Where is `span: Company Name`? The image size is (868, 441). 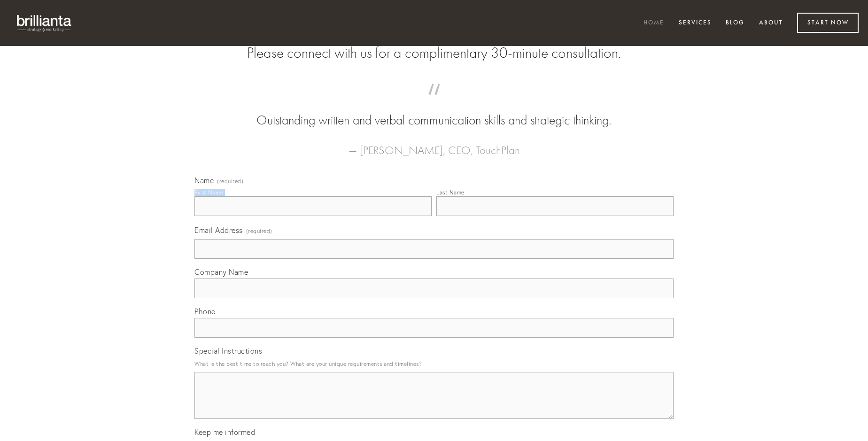
span: Company Name is located at coordinates (222, 272).